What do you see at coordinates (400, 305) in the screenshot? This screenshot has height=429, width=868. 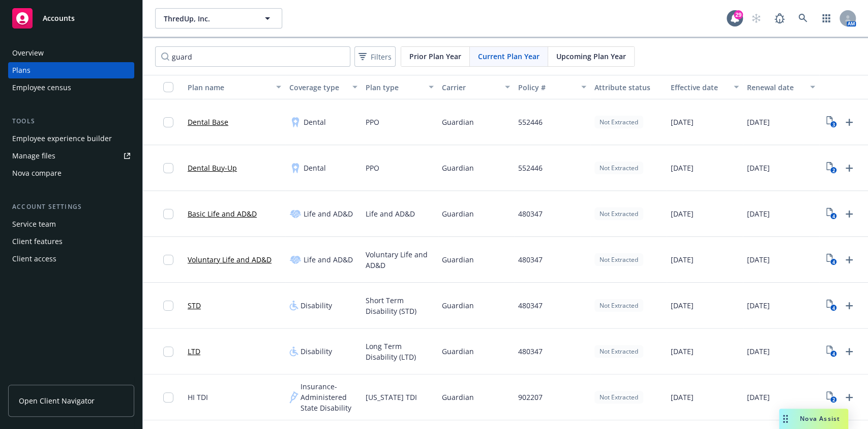 I see `span: Short Term Disability (STD)` at bounding box center [400, 305].